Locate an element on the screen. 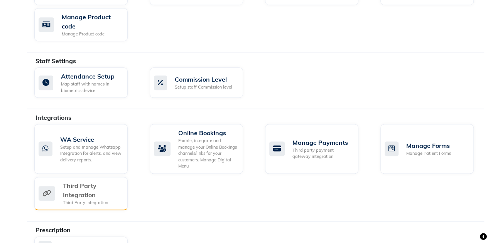  div: Third party payment gateway integration is located at coordinates (322, 154).